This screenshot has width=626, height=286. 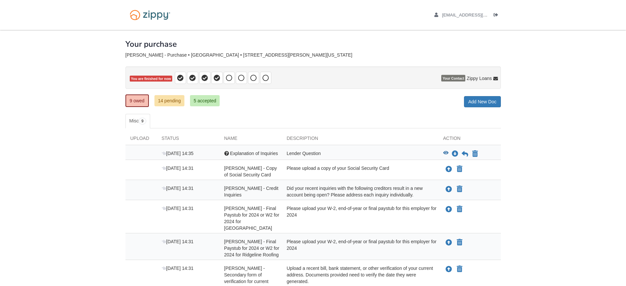 What do you see at coordinates (483, 102) in the screenshot?
I see `a: Add New Doc` at bounding box center [483, 102].